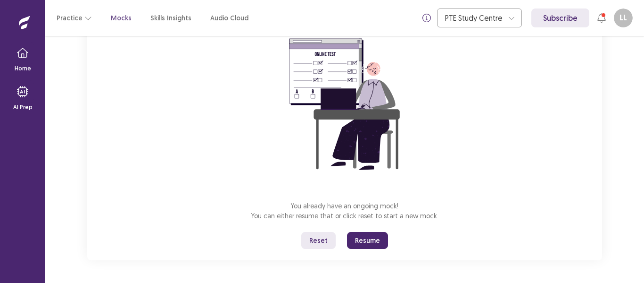  Describe the element at coordinates (23, 68) in the screenshot. I see `p: Home` at that location.